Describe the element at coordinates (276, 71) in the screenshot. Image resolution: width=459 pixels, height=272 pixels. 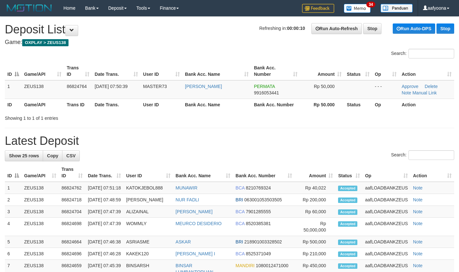
I see `th: Bank Acc. Number: activate to sort column ascending` at that location.